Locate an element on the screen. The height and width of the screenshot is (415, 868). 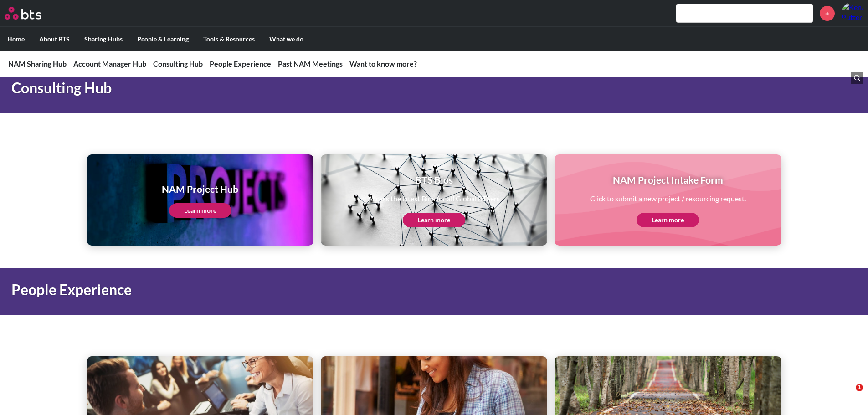
img: BTS Logo is located at coordinates (23, 13).